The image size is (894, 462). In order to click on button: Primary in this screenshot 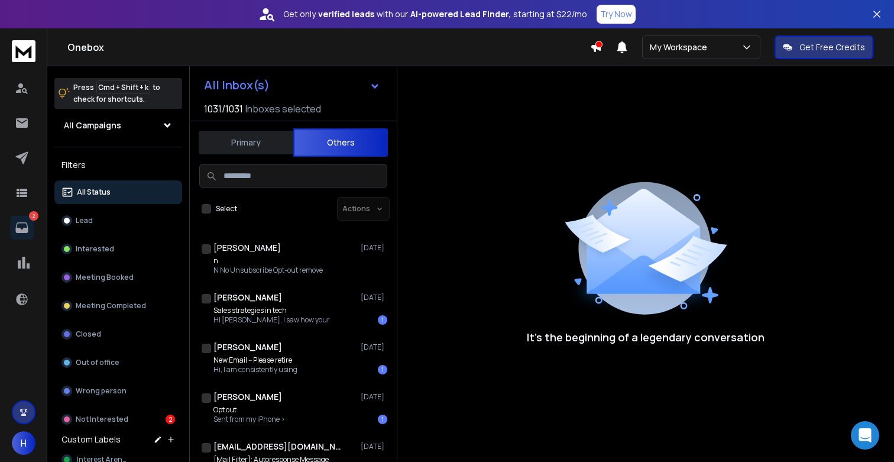, I will do `click(246, 143)`.